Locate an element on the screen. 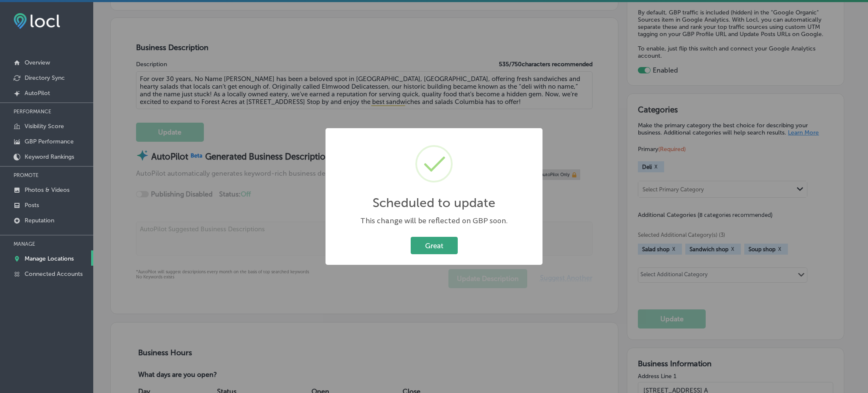 The image size is (868, 393). p: AutoPilot is located at coordinates (37, 93).